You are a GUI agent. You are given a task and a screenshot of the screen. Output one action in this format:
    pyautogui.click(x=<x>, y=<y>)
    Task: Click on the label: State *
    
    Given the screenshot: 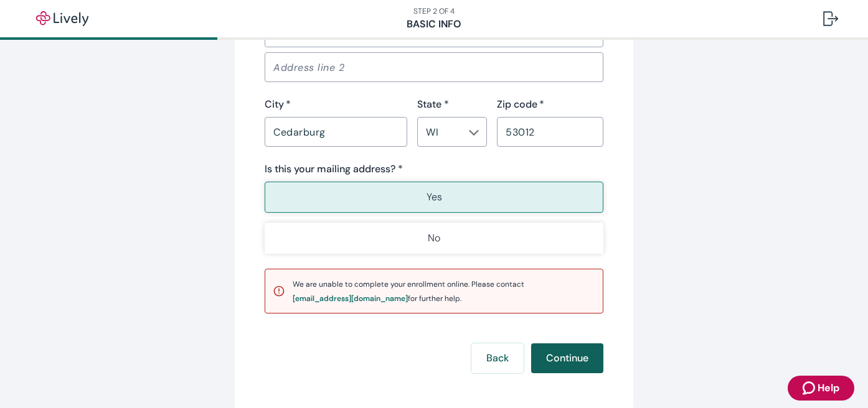 What is the action you would take?
    pyautogui.click(x=433, y=104)
    